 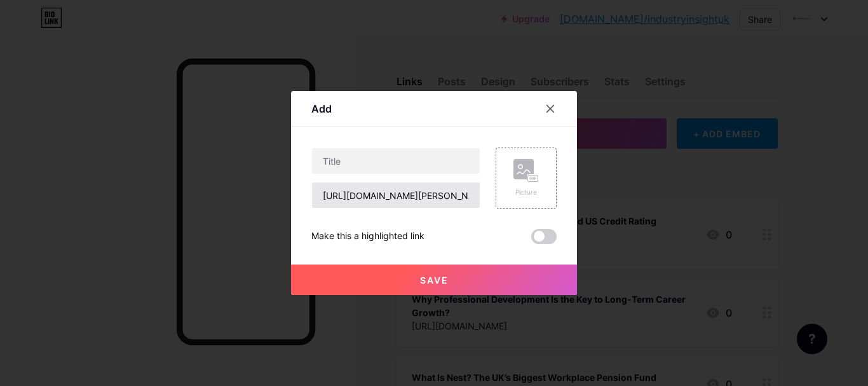 I want to click on input: Title, so click(x=396, y=161).